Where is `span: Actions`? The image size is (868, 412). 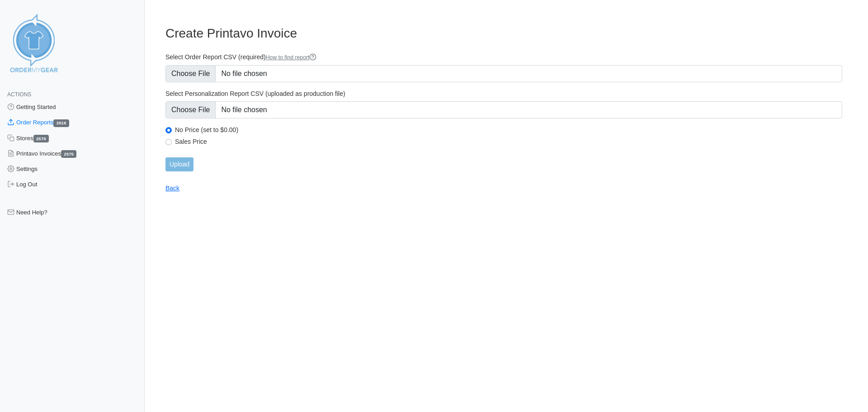
span: Actions is located at coordinates (19, 94).